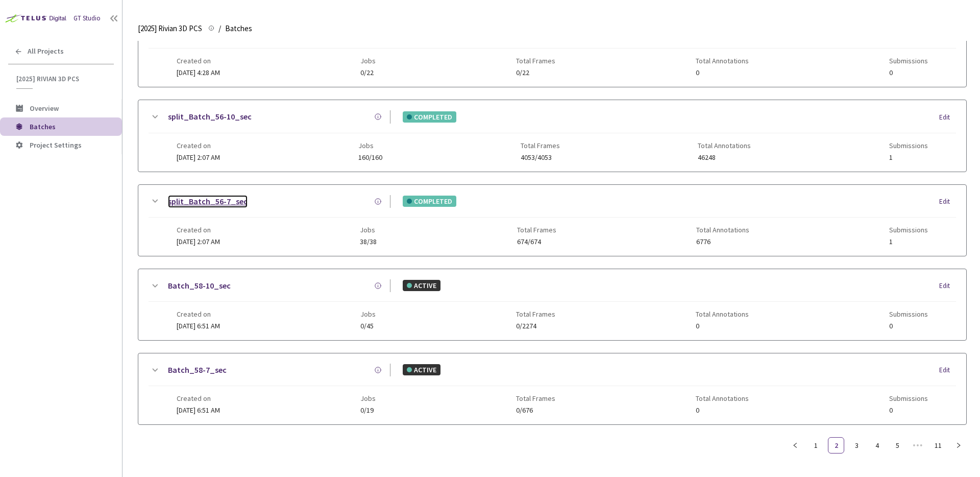 The image size is (980, 477). What do you see at coordinates (897, 446) in the screenshot?
I see `a: 5` at bounding box center [897, 446].